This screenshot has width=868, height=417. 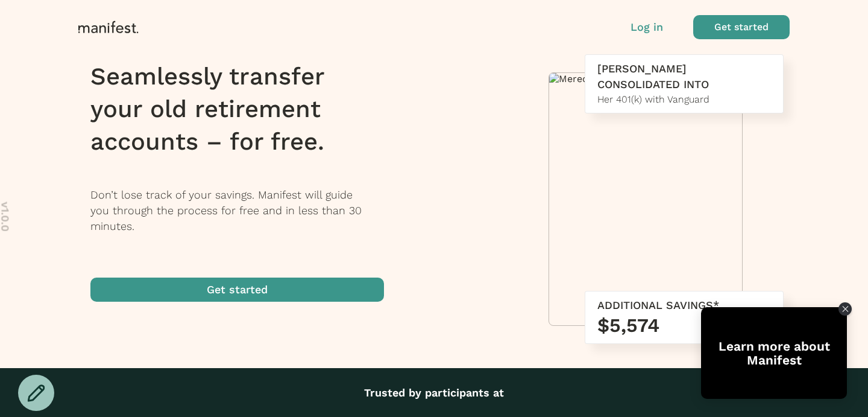 I want to click on div: Close Tolstoy widget, so click(x=845, y=309).